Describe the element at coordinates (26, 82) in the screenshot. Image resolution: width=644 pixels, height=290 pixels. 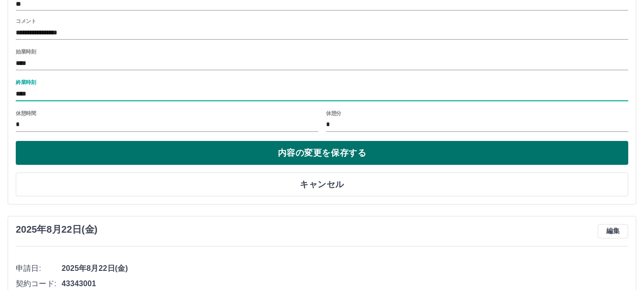
I see `label: 終業時刻` at that location.